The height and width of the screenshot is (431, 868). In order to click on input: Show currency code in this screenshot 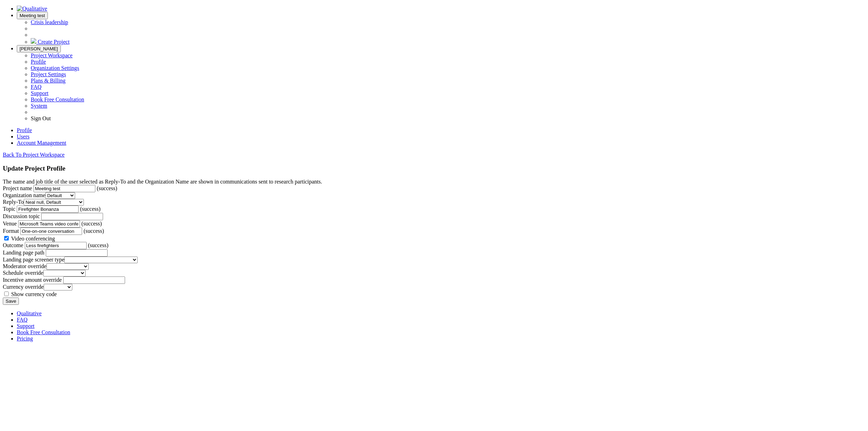, I will do `click(6, 293)`.